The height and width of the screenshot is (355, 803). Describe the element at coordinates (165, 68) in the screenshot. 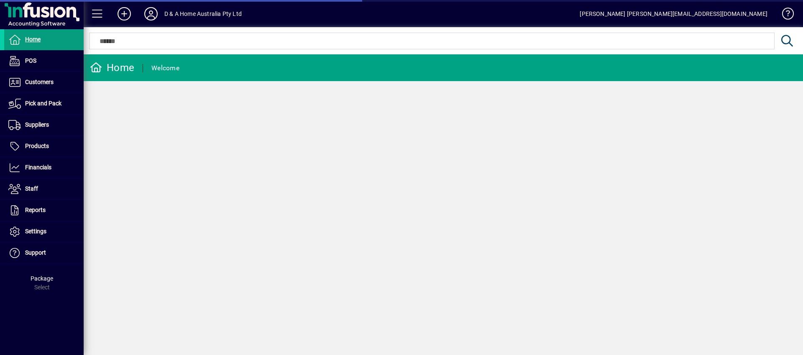

I see `div: Welcome` at that location.